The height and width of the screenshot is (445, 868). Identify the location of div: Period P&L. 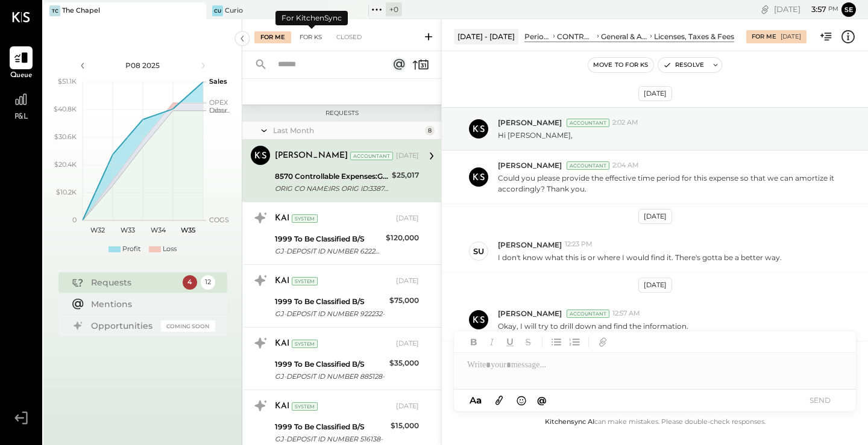
(538, 36).